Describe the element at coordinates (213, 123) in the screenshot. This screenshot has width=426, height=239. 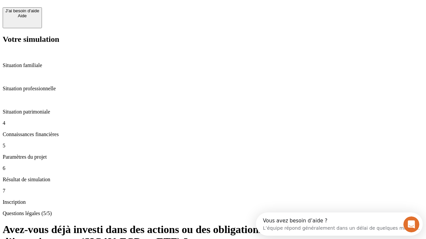
I see `p: 4` at that location.